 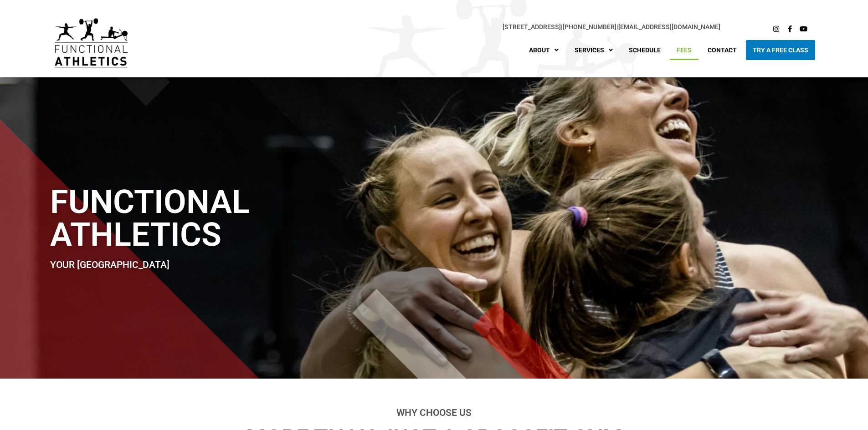 I want to click on img: default-logo, so click(x=91, y=43).